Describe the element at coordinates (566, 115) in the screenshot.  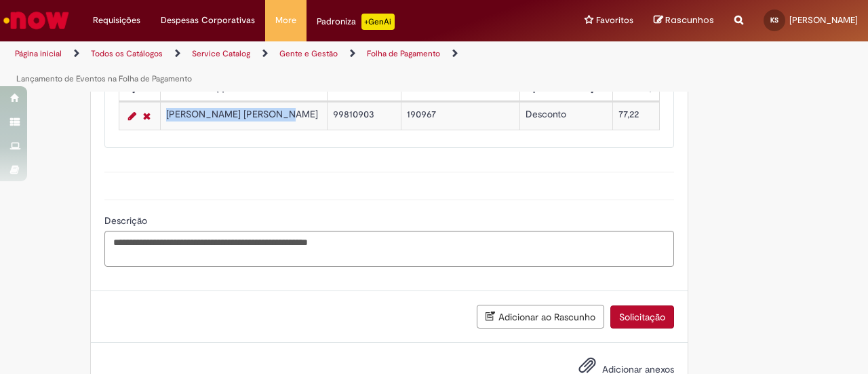
I see `td: Desconto` at that location.